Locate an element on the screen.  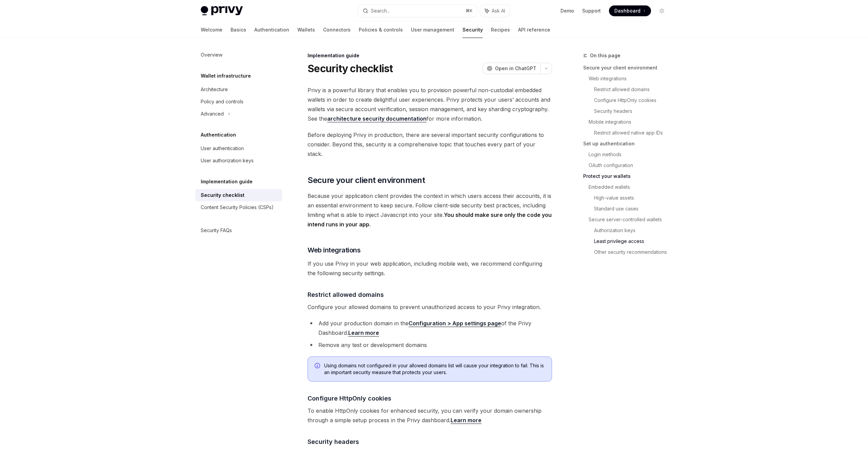
a: OAuth configuration is located at coordinates (631, 165).